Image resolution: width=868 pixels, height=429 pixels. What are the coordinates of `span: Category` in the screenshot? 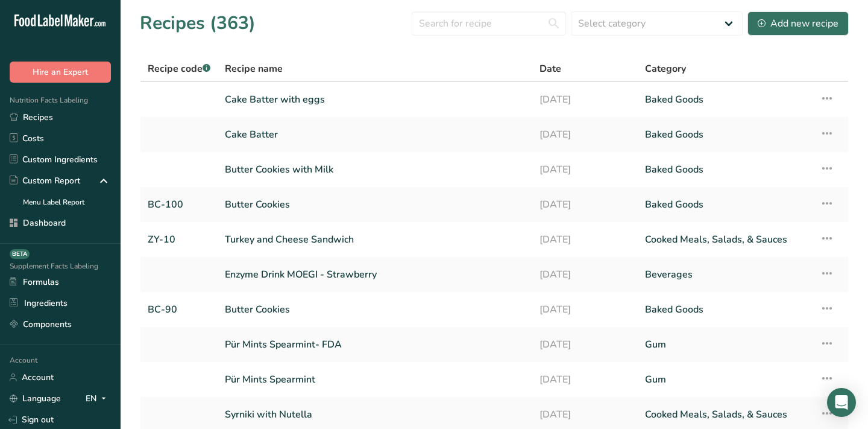 It's located at (666, 69).